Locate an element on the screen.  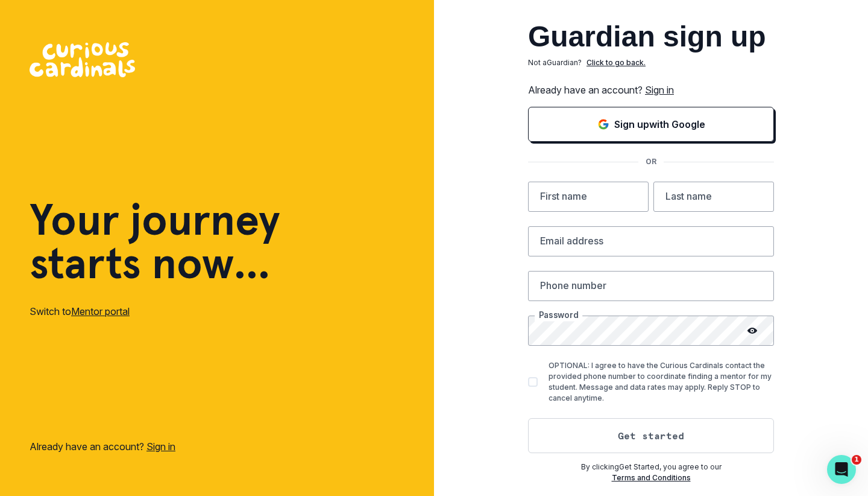
p: Not a Guardian ? is located at coordinates (554, 63).